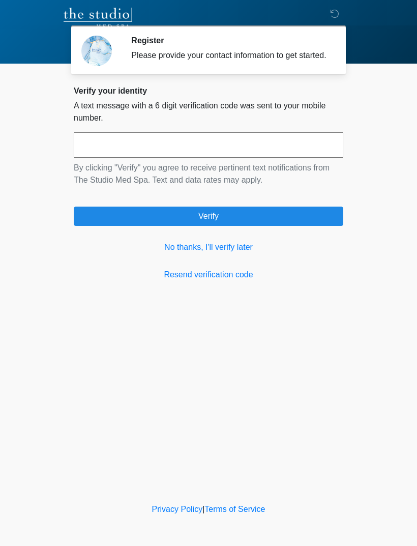 The width and height of the screenshot is (417, 546). I want to click on a: Terms of Service, so click(235, 509).